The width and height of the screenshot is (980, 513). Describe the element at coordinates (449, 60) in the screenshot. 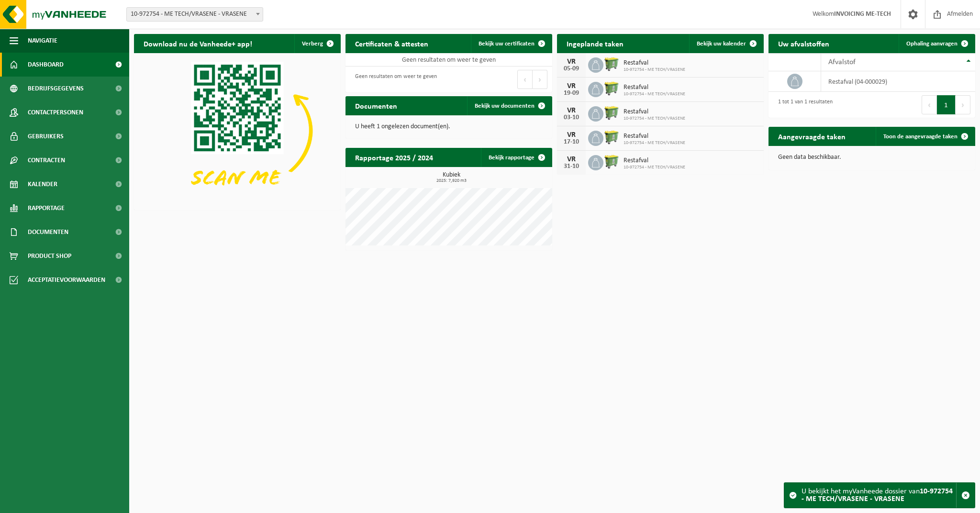

I see `td: Geen resultaten om weer te geven` at that location.